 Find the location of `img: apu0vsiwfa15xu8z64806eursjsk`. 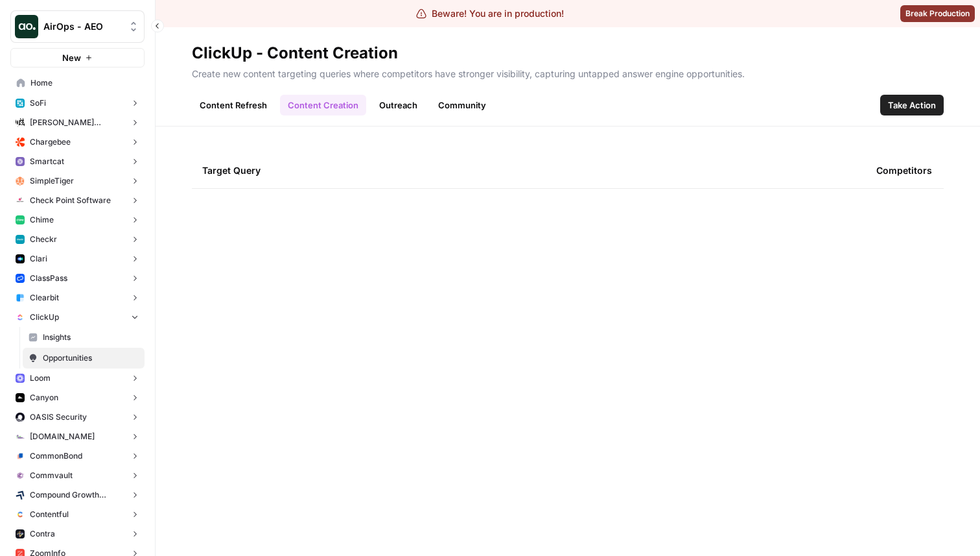

img: apu0vsiwfa15xu8z64806eursjsk is located at coordinates (20, 103).